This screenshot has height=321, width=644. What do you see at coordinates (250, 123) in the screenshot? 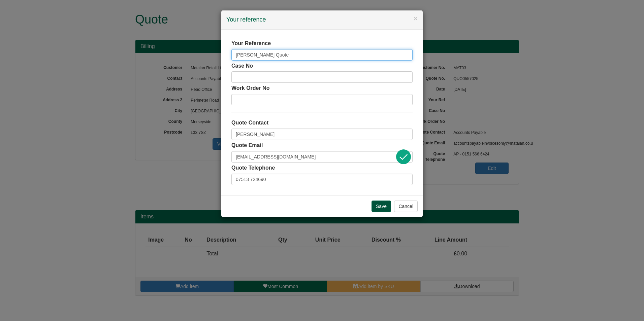
I see `label: Quote Contact` at bounding box center [250, 123].